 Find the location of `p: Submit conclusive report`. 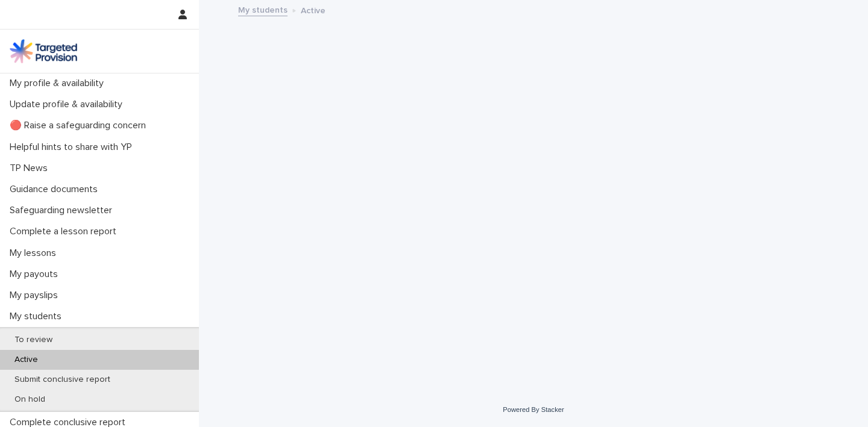

p: Submit conclusive report is located at coordinates (62, 379).